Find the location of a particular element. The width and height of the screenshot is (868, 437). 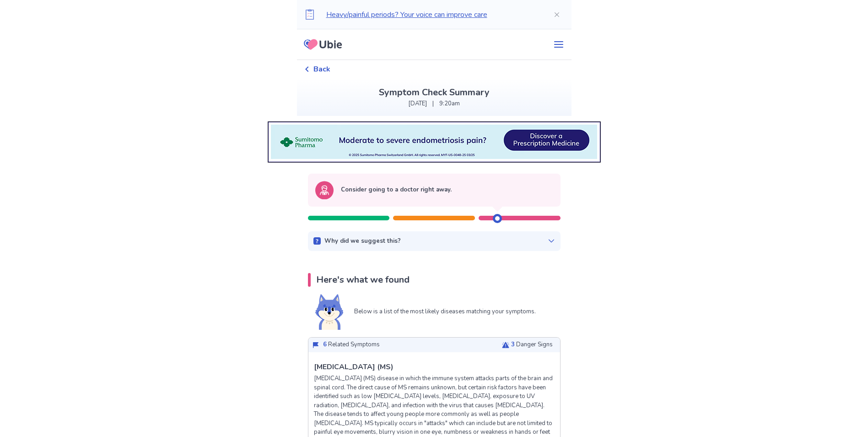

p: Consider going to a doctor right away. is located at coordinates (397, 190).